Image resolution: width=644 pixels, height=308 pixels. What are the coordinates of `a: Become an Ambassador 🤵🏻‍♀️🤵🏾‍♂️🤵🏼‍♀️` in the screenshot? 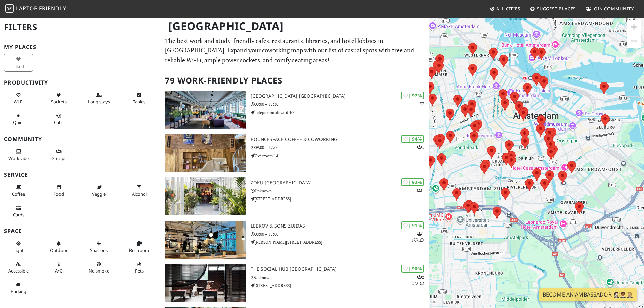 It's located at (588, 295).